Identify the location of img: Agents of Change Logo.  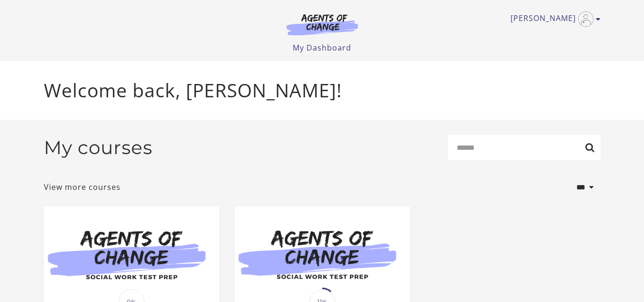
(322, 24).